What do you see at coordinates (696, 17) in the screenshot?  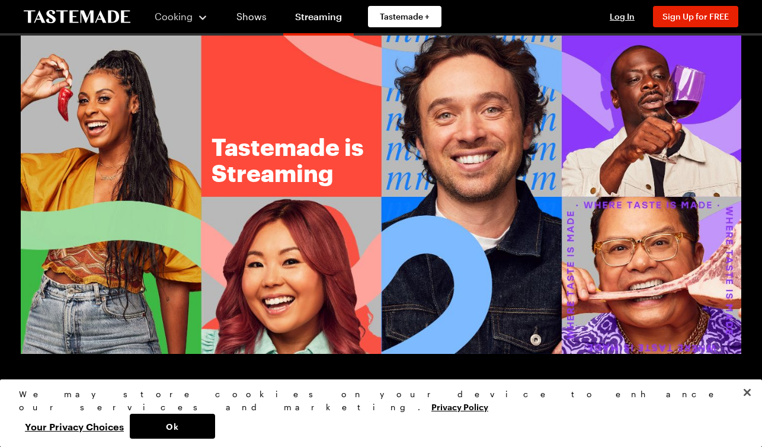 I see `button: Sign Up for FREE` at bounding box center [696, 17].